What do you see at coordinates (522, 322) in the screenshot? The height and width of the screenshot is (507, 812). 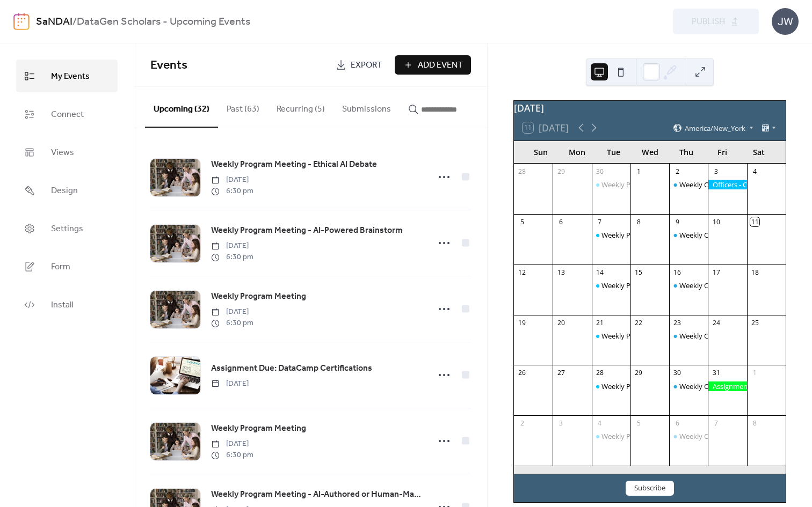 I see `div: 19` at bounding box center [522, 322].